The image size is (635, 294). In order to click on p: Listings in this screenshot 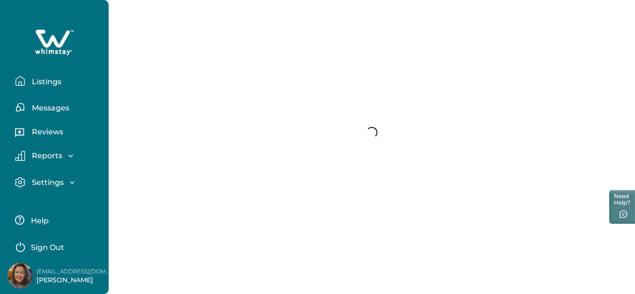, I will do `click(45, 82)`.